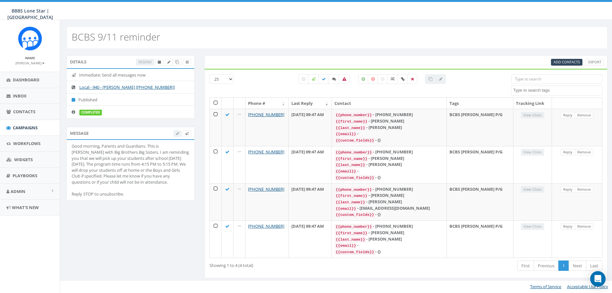 This screenshot has width=612, height=293. I want to click on h2: BCBS 9/11 reminder, so click(116, 37).